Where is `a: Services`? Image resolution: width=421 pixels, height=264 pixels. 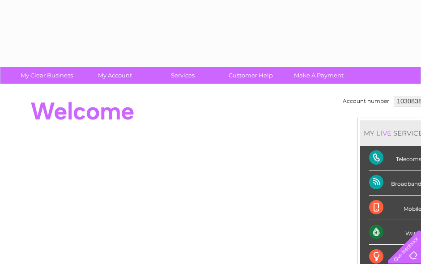
a: Services is located at coordinates (183, 75).